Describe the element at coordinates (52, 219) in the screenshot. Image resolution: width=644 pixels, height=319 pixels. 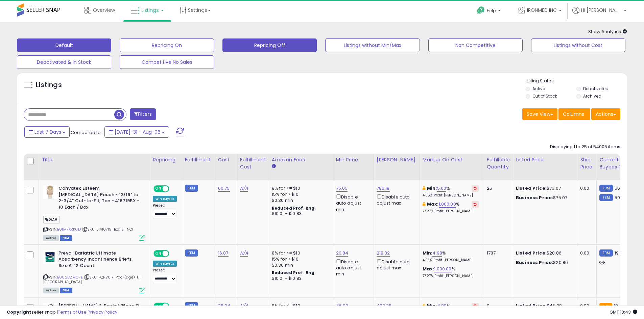
I see `span: GAB` at that location.